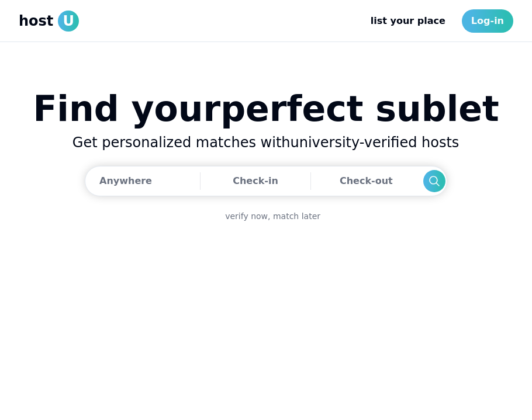 Image resolution: width=532 pixels, height=420 pixels. What do you see at coordinates (68, 21) in the screenshot?
I see `span: U` at bounding box center [68, 21].